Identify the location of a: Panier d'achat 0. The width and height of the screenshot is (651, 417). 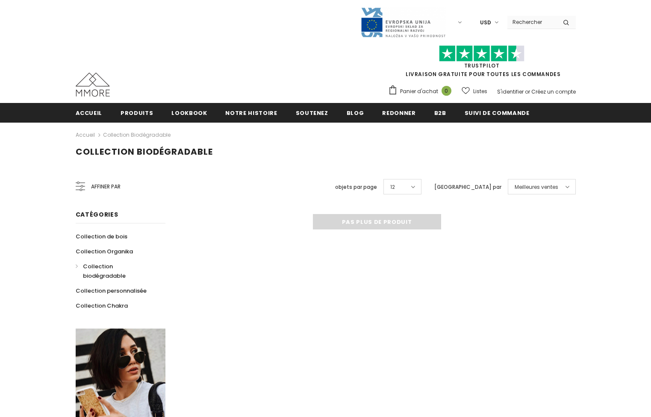
(422, 91).